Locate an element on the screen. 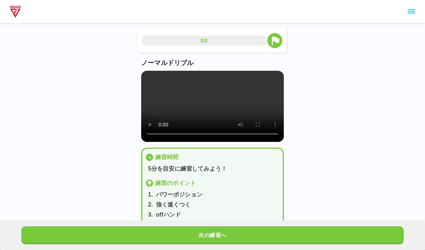  p: 0/2 is located at coordinates (204, 41).